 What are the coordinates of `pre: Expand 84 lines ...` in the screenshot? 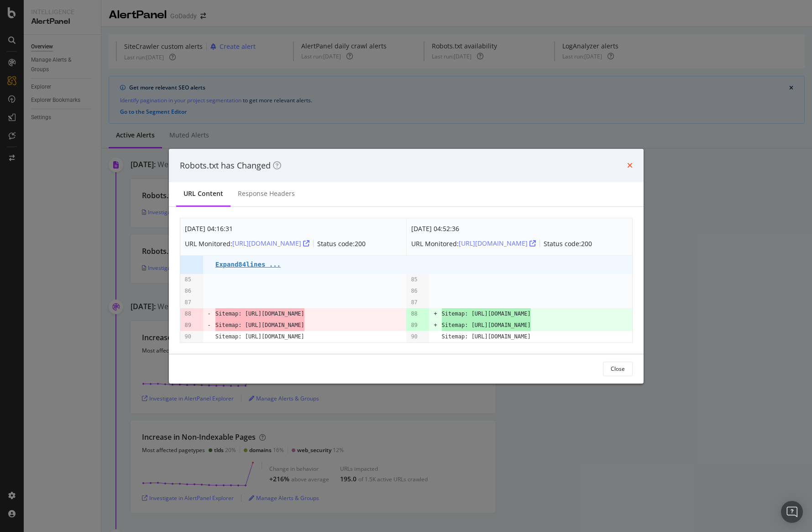 It's located at (248, 265).